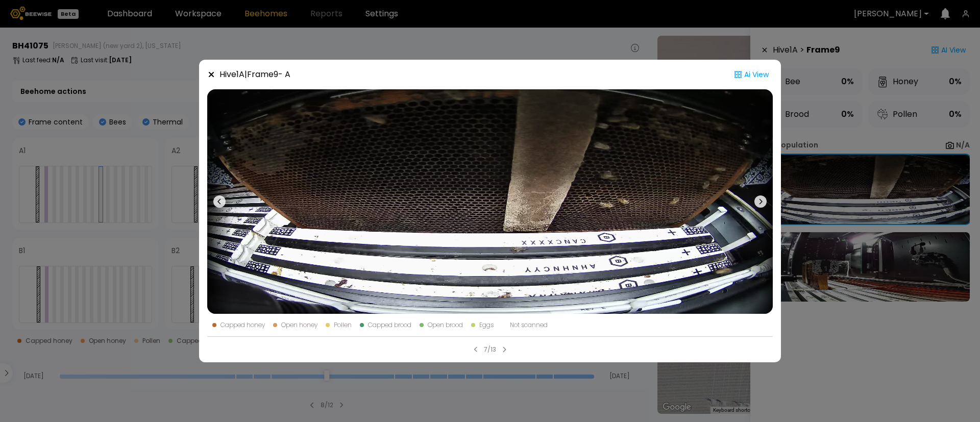  Describe the element at coordinates (262, 74) in the screenshot. I see `strong: Frame 9` at that location.